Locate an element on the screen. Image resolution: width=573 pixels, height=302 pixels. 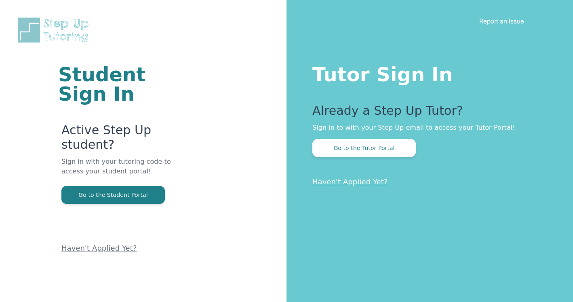
button: Go to the Student Portal is located at coordinates (113, 195).